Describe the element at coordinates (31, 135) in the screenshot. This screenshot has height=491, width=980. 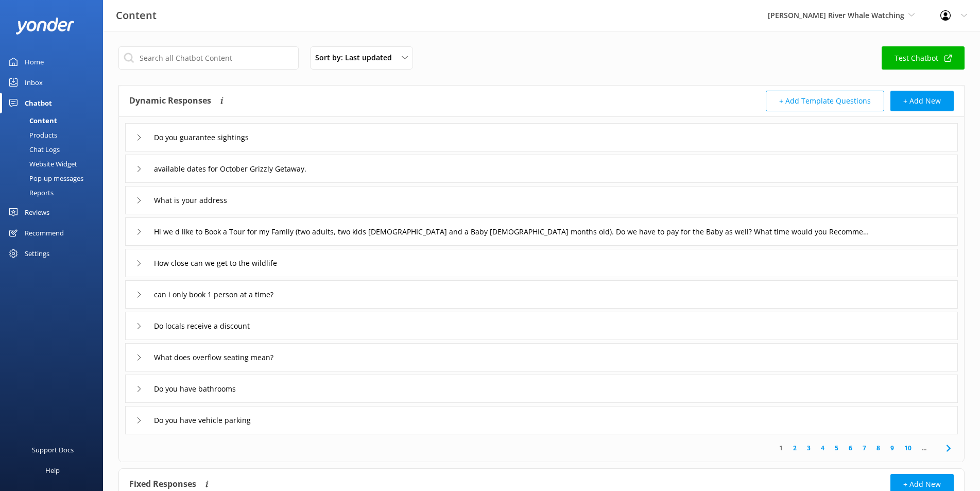
I see `div: Products` at that location.